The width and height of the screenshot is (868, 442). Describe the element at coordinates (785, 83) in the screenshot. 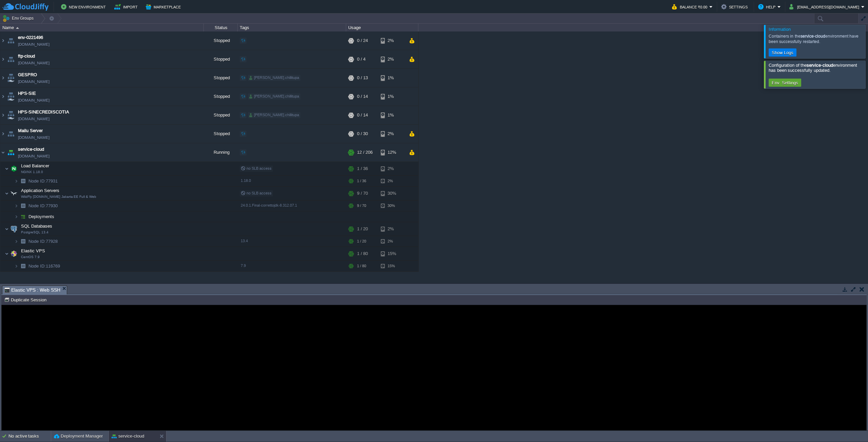

I see `button: Env. Settings` at that location.